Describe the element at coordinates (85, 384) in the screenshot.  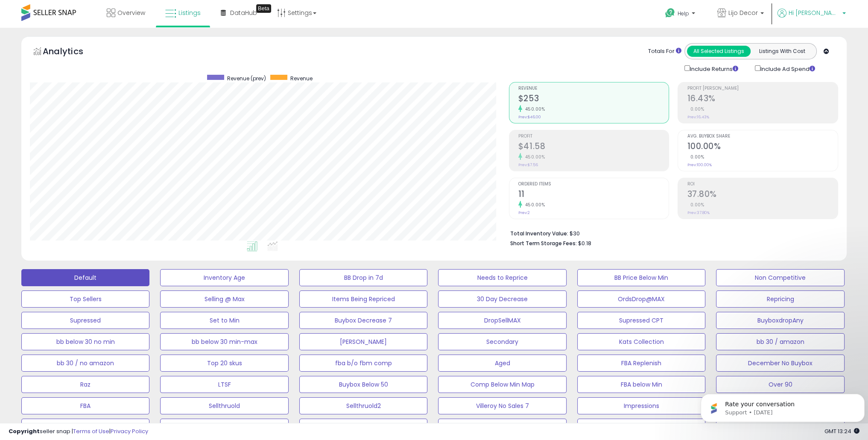
I see `button: Raz` at that location.